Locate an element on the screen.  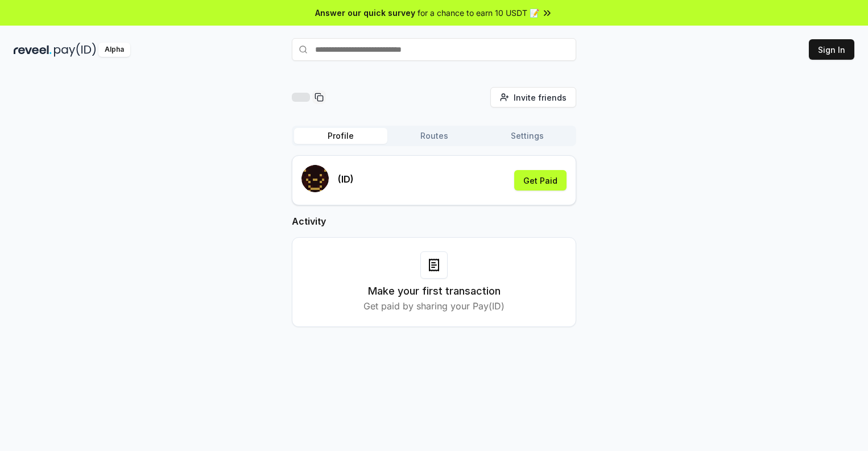
h2: Activity is located at coordinates (434, 221).